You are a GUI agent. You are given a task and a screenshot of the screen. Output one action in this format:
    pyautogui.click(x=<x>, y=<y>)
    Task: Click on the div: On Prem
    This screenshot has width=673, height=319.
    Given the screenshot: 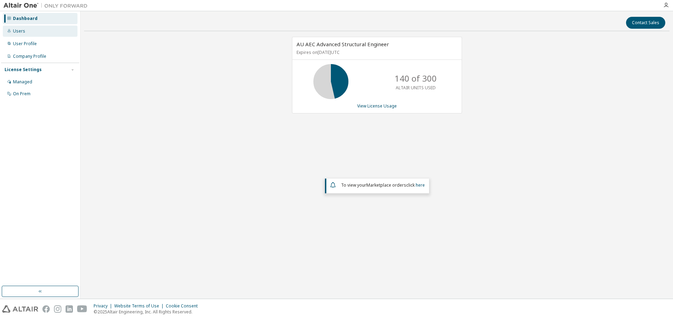 What is the action you would take?
    pyautogui.click(x=22, y=94)
    